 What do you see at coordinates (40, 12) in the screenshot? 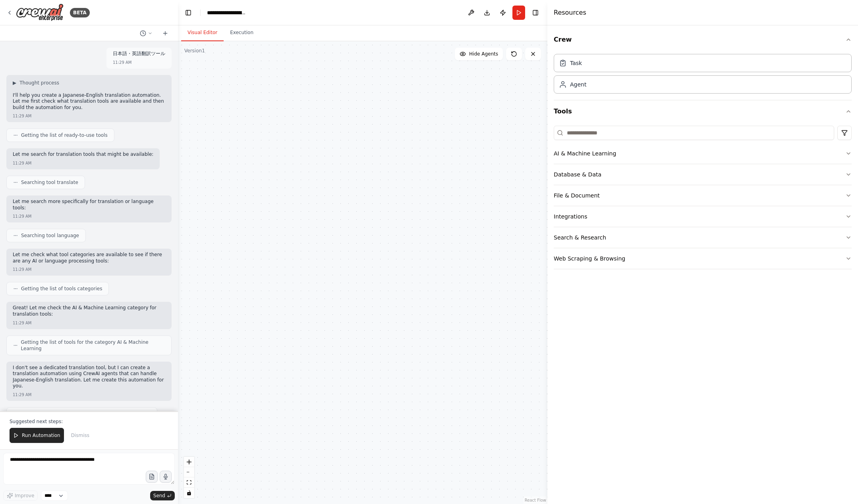
I see `img: Logo` at bounding box center [40, 12].